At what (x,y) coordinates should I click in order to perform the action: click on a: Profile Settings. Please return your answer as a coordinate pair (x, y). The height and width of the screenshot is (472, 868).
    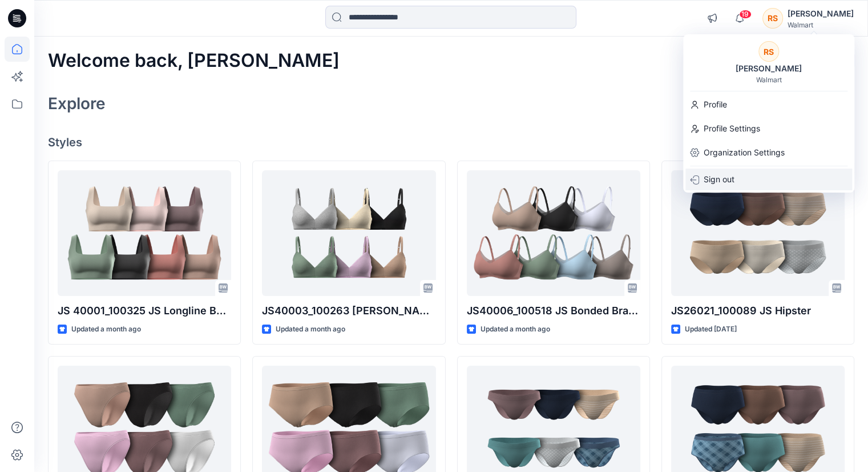
    Looking at the image, I should click on (769, 128).